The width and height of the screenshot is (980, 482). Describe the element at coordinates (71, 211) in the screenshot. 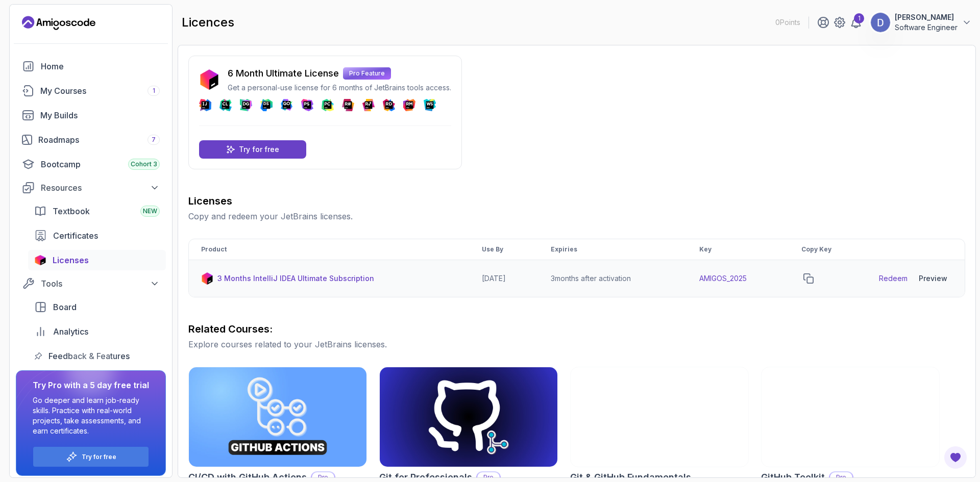

I see `span: Textbook` at that location.